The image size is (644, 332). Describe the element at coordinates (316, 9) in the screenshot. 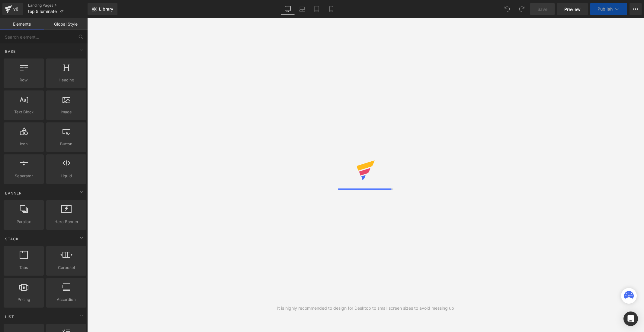

I see `a: Tablet` at that location.